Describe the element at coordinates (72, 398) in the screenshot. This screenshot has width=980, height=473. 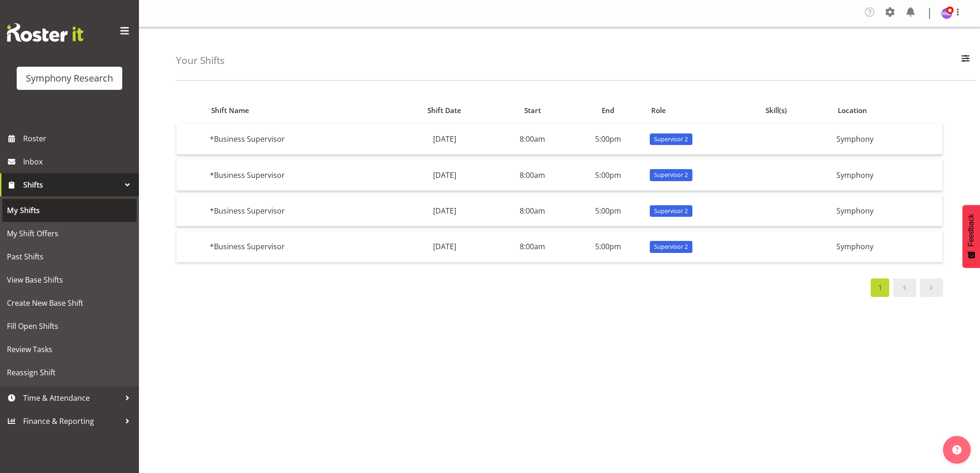
I see `span: Time & Attendance` at that location.